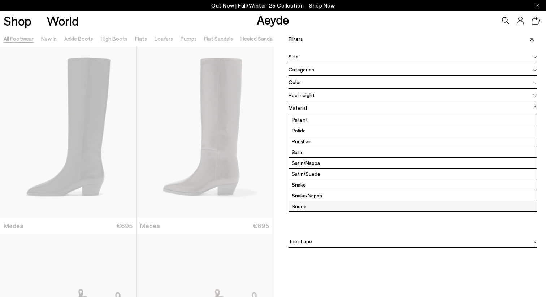 Image resolution: width=546 pixels, height=297 pixels. What do you see at coordinates (295, 82) in the screenshot?
I see `span: Color` at bounding box center [295, 82].